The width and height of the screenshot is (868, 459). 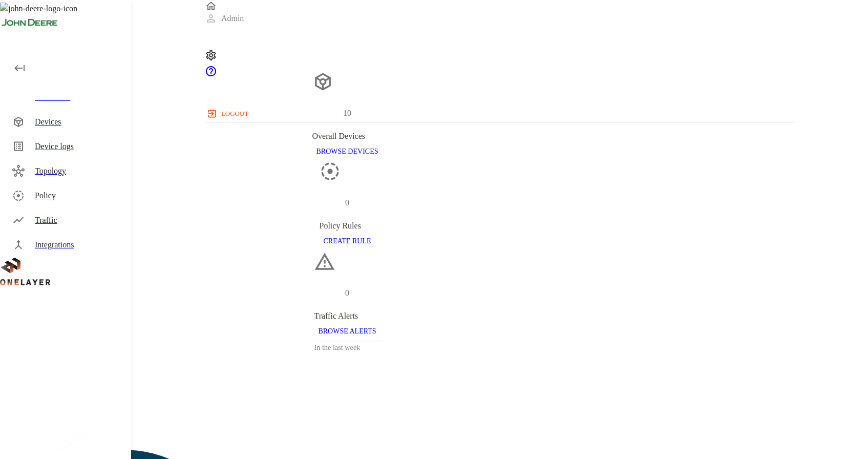 I want to click on a: CREATE RULE, so click(x=347, y=240).